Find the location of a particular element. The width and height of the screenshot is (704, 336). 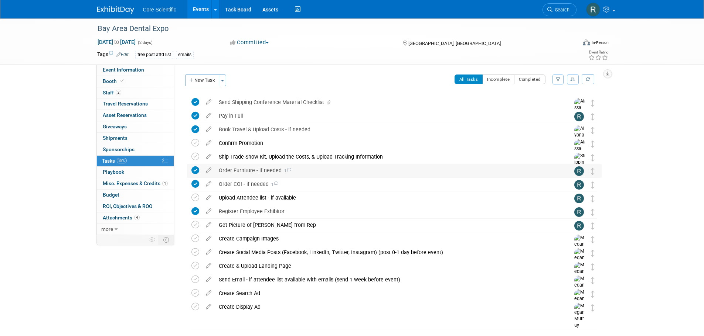

span: to is located at coordinates (116, 42).